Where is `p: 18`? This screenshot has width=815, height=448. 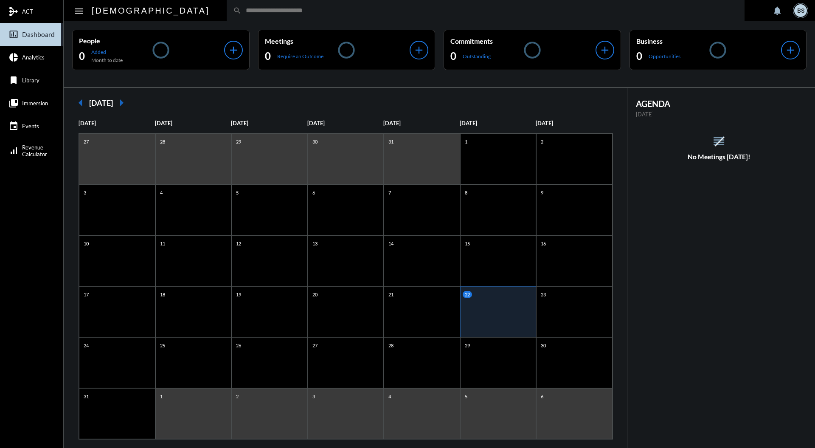 p: 18 is located at coordinates (163, 294).